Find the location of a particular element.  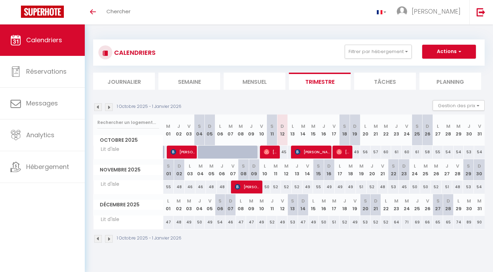

p: 1 Octobre 2025 - 1 Janvier 2026 is located at coordinates (149, 238).